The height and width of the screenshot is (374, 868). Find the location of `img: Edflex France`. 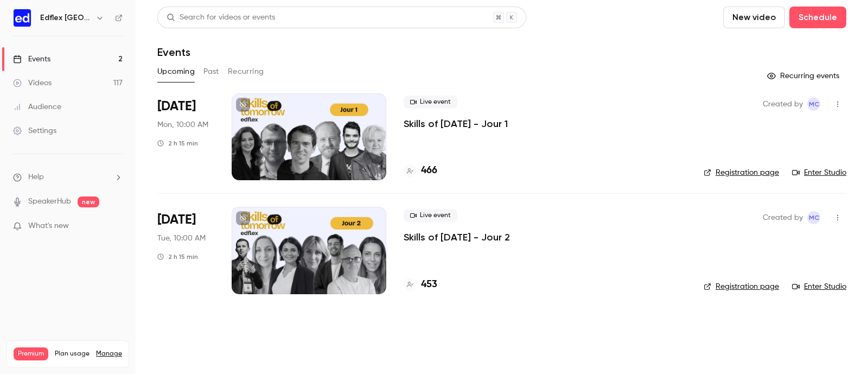

img: Edflex France is located at coordinates (22, 18).